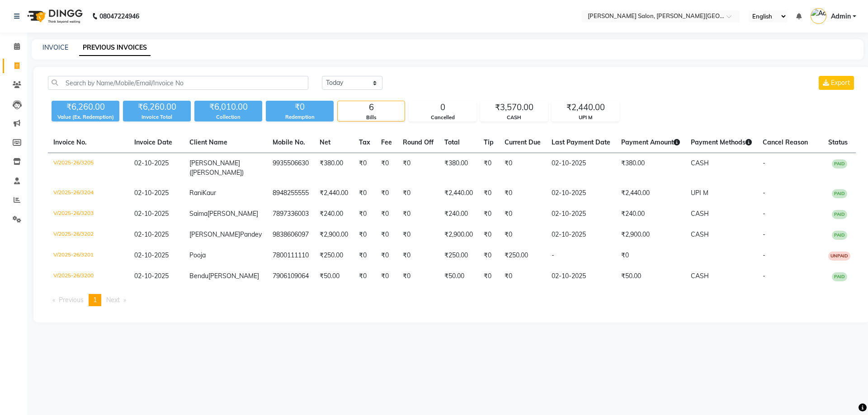  Describe the element at coordinates (442, 108) in the screenshot. I see `div: 0` at that location.